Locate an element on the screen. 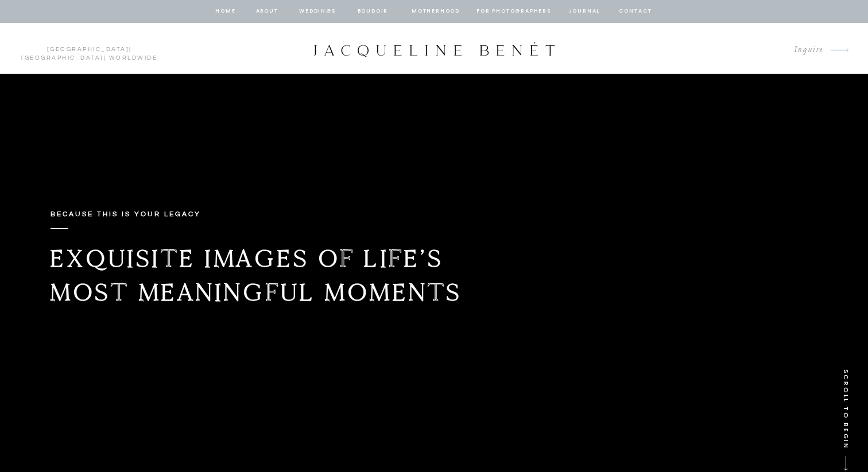 The height and width of the screenshot is (472, 868). nav: contact is located at coordinates (635, 12).